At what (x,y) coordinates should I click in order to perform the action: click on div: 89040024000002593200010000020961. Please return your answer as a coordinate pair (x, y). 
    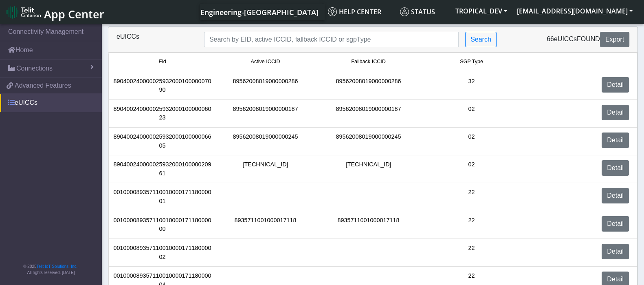
    Looking at the image, I should click on (162, 169).